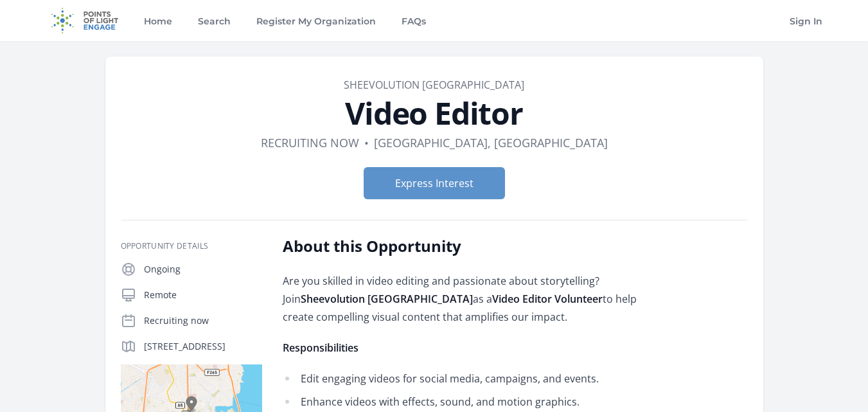 The image size is (868, 412). Describe the element at coordinates (321, 347) in the screenshot. I see `strong: Responsibilities` at that location.